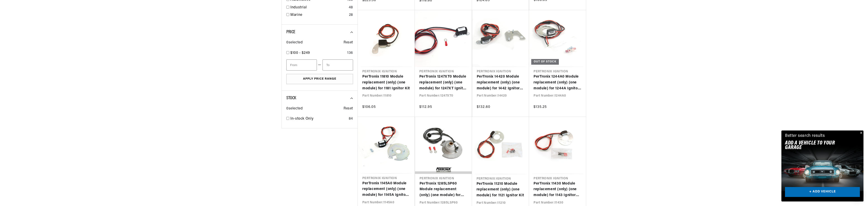 The image size is (868, 206). What do you see at coordinates (823, 192) in the screenshot?
I see `a: + ADD VEHICLE` at bounding box center [823, 192].